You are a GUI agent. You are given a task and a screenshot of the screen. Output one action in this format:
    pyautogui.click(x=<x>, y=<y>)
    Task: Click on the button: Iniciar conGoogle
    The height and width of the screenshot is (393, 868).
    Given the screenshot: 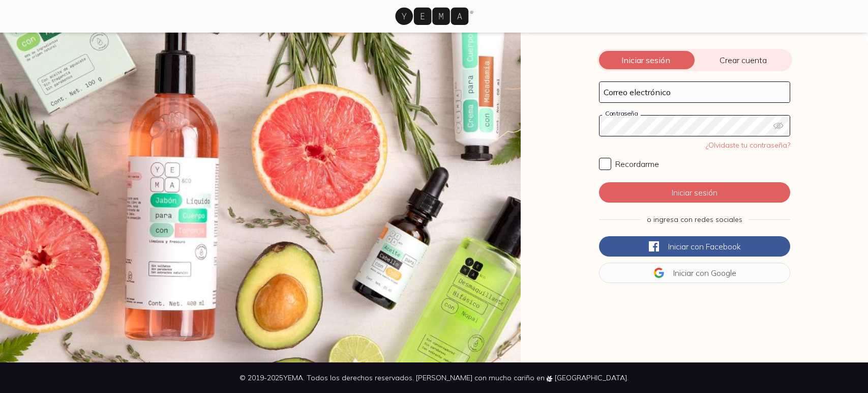 What is the action you would take?
    pyautogui.click(x=695, y=273)
    